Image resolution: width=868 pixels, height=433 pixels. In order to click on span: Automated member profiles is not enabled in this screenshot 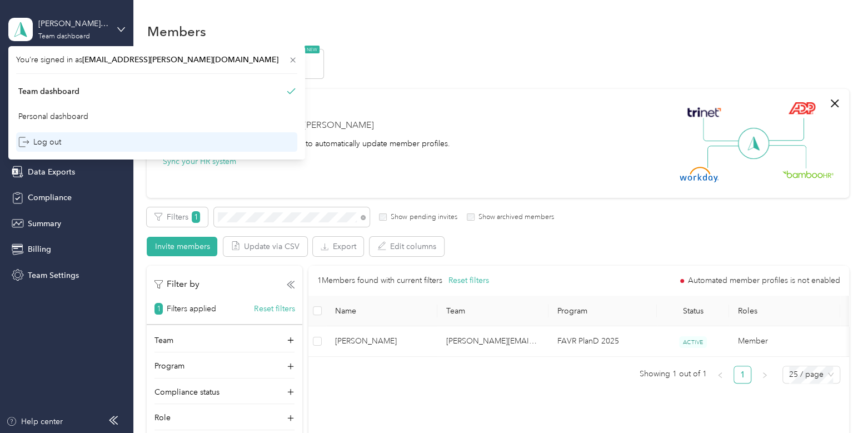, I will do `click(764, 281)`.